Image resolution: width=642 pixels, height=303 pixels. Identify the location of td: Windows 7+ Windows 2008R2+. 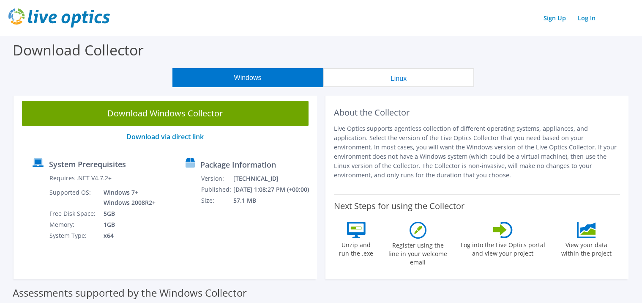
(127, 197).